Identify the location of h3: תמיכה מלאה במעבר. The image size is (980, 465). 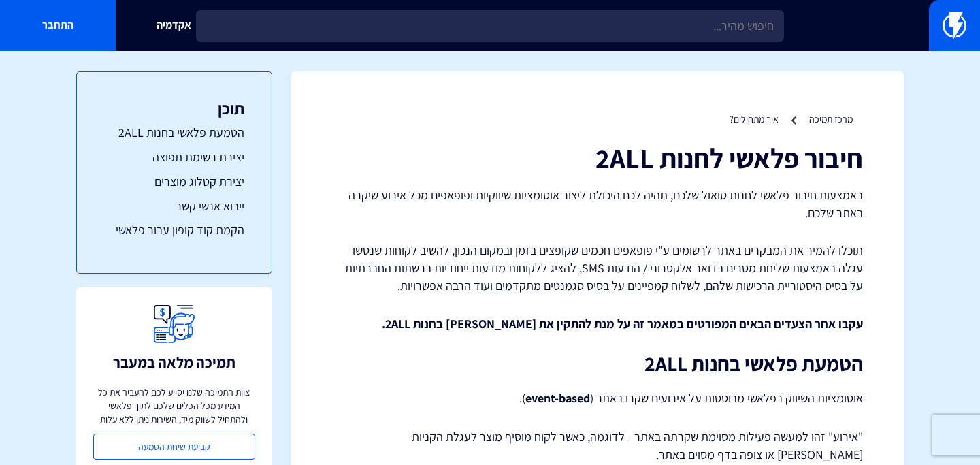
(174, 362).